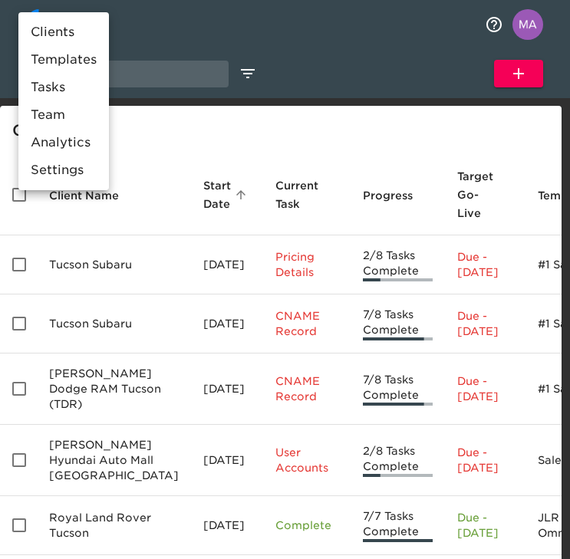  Describe the element at coordinates (64, 170) in the screenshot. I see `li: Settings` at that location.